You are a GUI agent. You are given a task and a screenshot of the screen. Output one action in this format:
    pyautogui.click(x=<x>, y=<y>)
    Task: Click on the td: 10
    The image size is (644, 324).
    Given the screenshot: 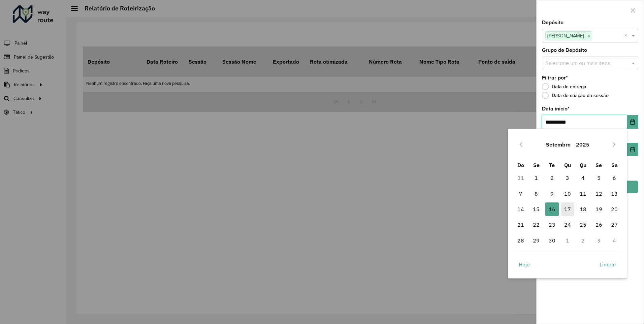 What is the action you would take?
    pyautogui.click(x=568, y=194)
    